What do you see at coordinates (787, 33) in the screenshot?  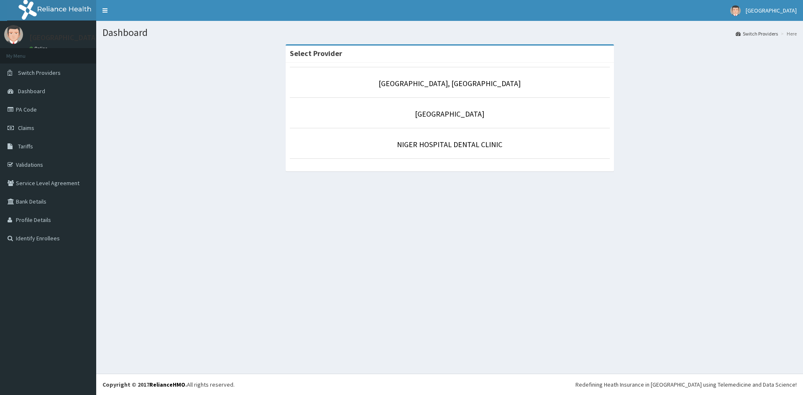 I see `li: Here` at bounding box center [787, 33].